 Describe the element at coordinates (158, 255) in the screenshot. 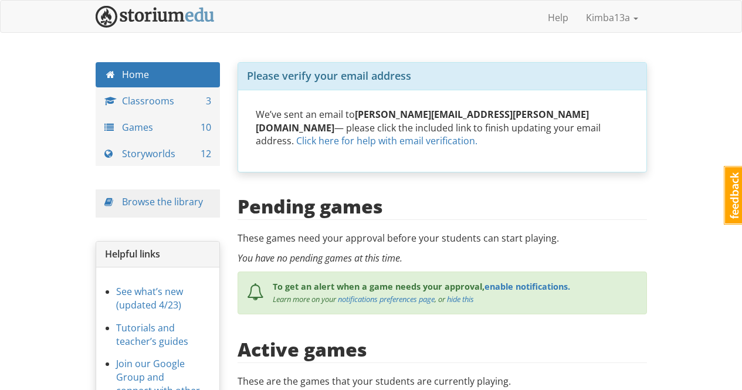

I see `div: Helpful links` at that location.